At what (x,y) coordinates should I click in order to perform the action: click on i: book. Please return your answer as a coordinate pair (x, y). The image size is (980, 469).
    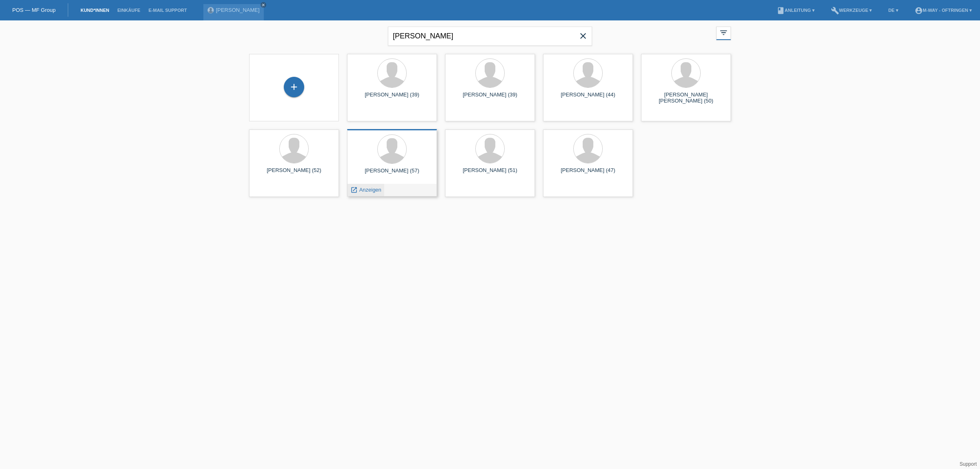
    Looking at the image, I should click on (781, 11).